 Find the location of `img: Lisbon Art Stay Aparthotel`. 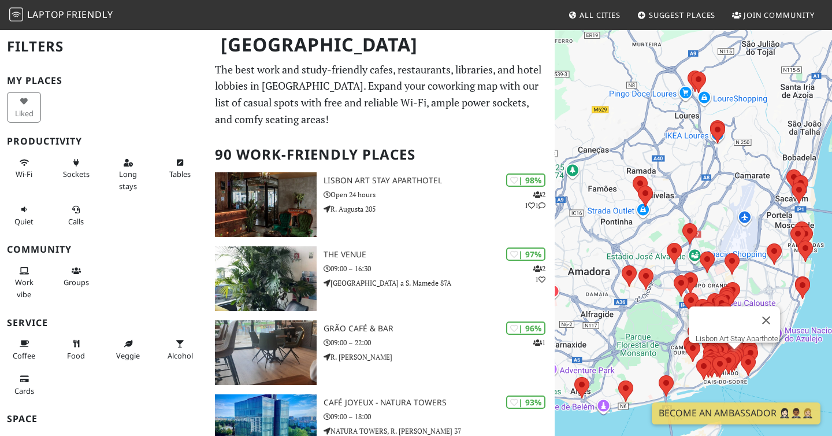

img: Lisbon Art Stay Aparthotel is located at coordinates (266, 205).